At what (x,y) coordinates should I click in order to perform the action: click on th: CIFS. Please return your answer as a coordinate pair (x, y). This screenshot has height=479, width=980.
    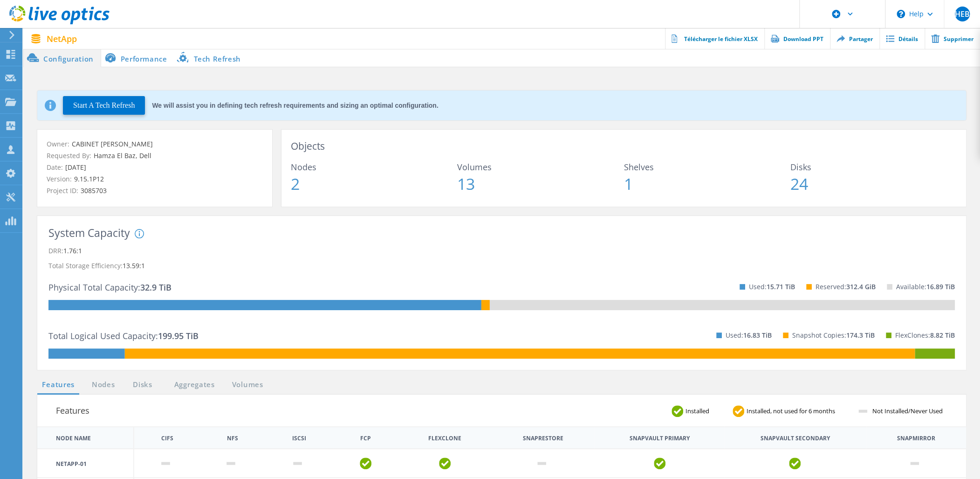
    Looking at the image, I should click on (167, 438).